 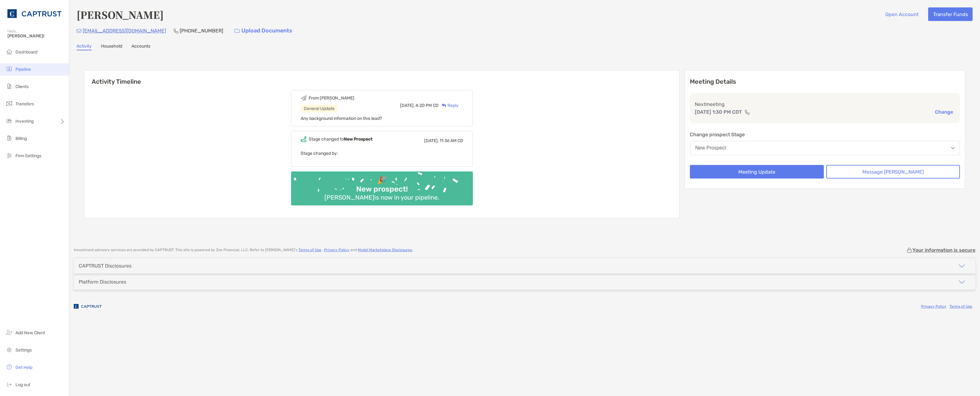 I want to click on span: Settings, so click(x=24, y=350).